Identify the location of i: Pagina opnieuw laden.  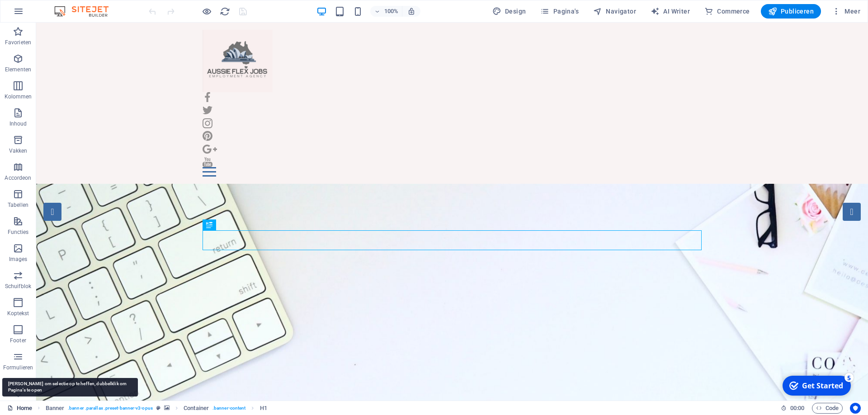
(225, 11).